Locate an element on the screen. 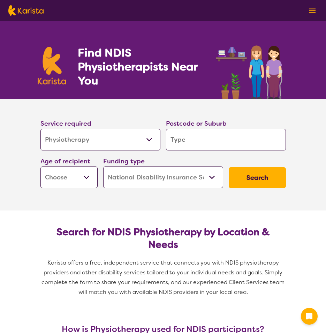  label: Age of recipient is located at coordinates (65, 161).